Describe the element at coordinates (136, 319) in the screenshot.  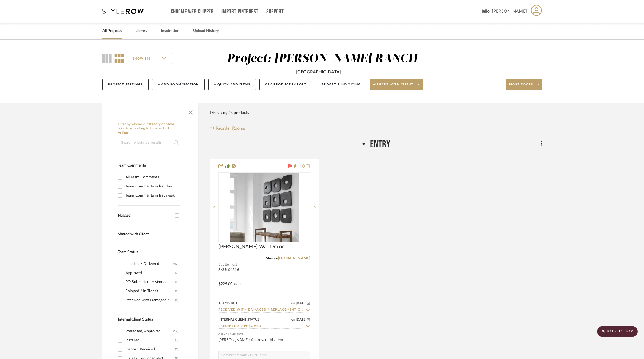
I see `span: Internal Client Status` at that location.